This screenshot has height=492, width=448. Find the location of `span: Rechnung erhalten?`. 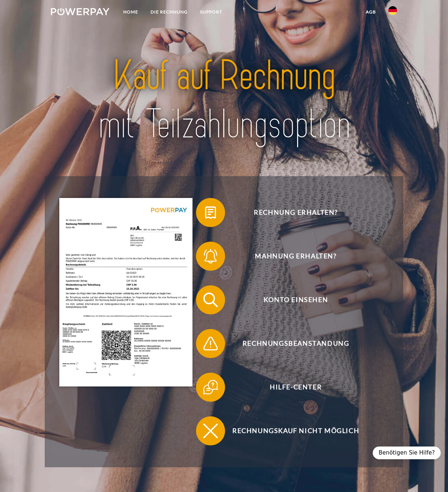

span: Rechnung erhalten? is located at coordinates (296, 213).